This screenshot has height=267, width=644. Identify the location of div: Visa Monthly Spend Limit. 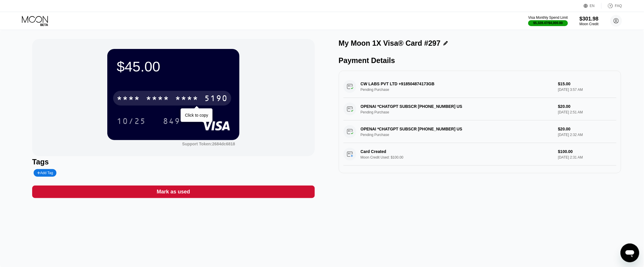
(548, 18).